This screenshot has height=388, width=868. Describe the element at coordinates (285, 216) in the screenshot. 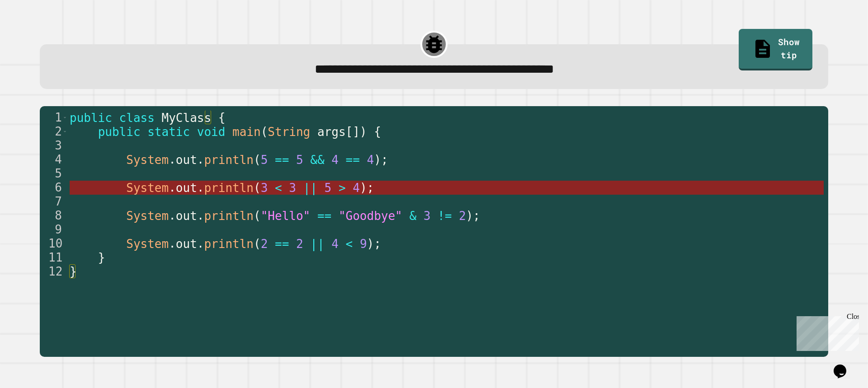

I see `span: "Hello"` at that location.